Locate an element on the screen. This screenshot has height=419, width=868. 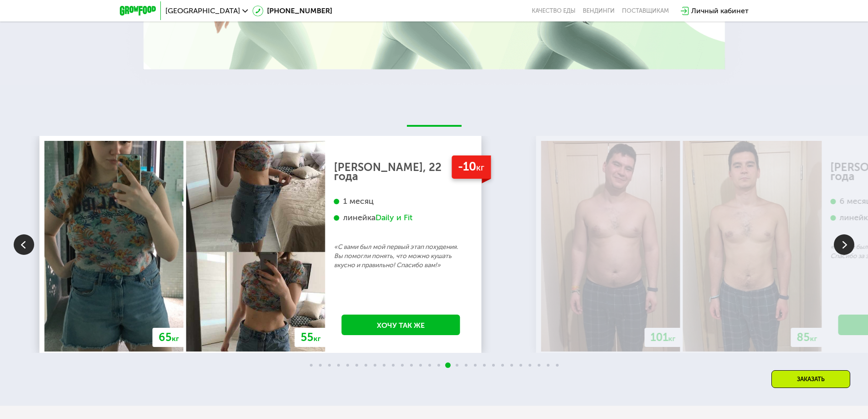
img: Slide right is located at coordinates (843, 245).